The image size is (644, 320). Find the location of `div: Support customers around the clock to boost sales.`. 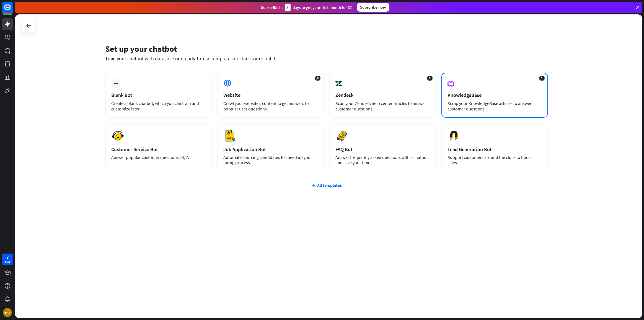

div: Support customers around the clock to boost sales. is located at coordinates (495, 160).